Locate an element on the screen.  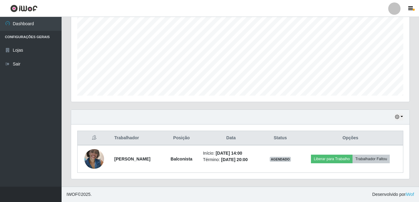
span: IWOF is located at coordinates (72, 194).